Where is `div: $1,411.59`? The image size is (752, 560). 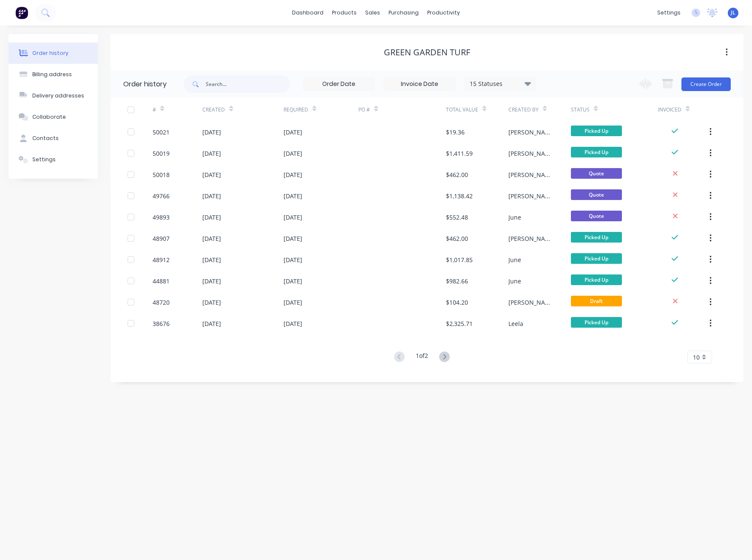 div: $1,411.59 is located at coordinates (459, 153).